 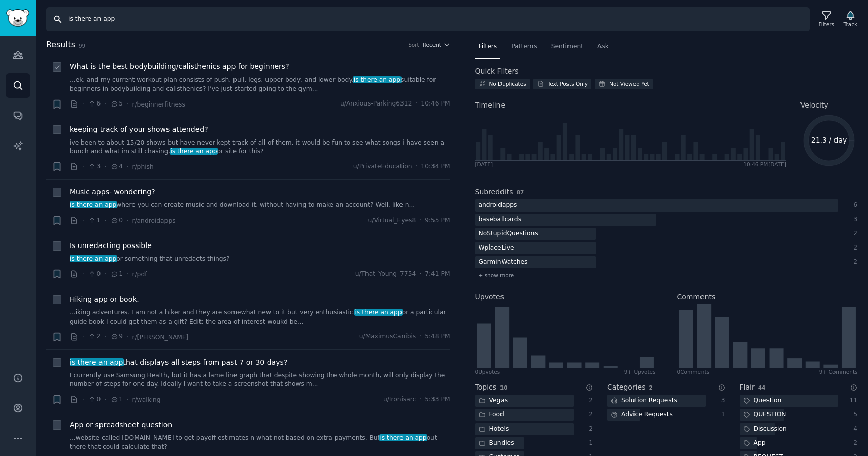 What do you see at coordinates (850, 19) in the screenshot?
I see `button: Track` at bounding box center [850, 19].